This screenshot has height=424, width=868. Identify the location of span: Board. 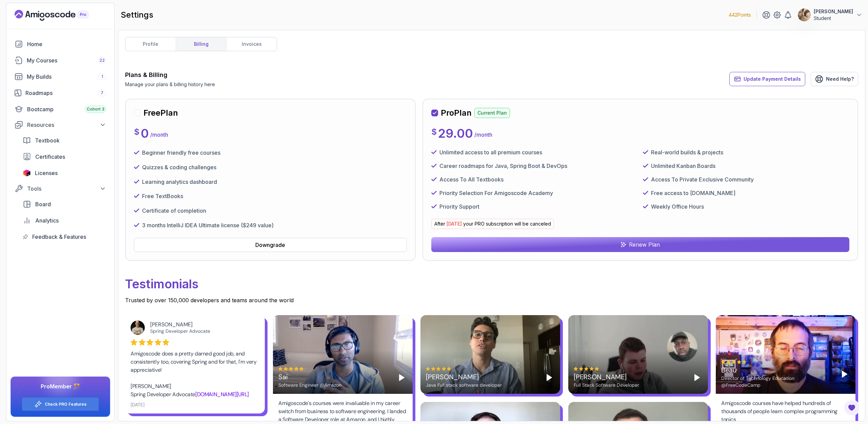
(44, 204).